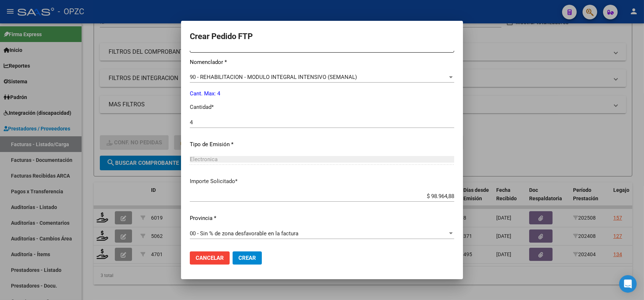  I want to click on p: Importe Solicitado, so click(322, 181).